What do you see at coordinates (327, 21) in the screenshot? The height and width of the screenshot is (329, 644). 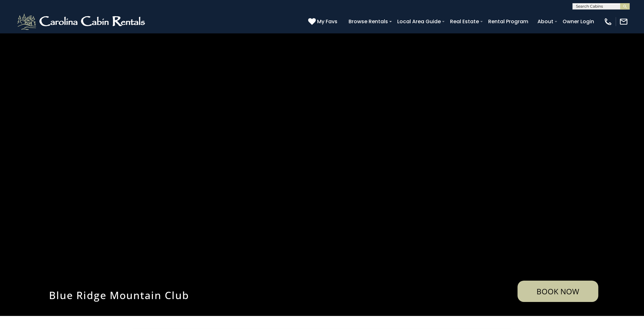 I see `span: My Favs` at bounding box center [327, 21].